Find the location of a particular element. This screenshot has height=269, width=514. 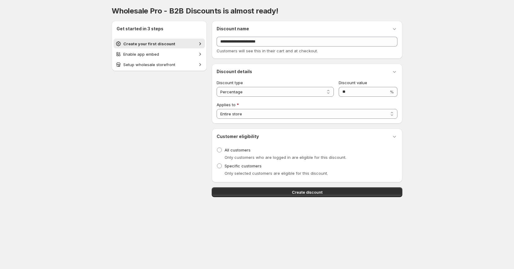

span: Specific customers is located at coordinates (243, 166).